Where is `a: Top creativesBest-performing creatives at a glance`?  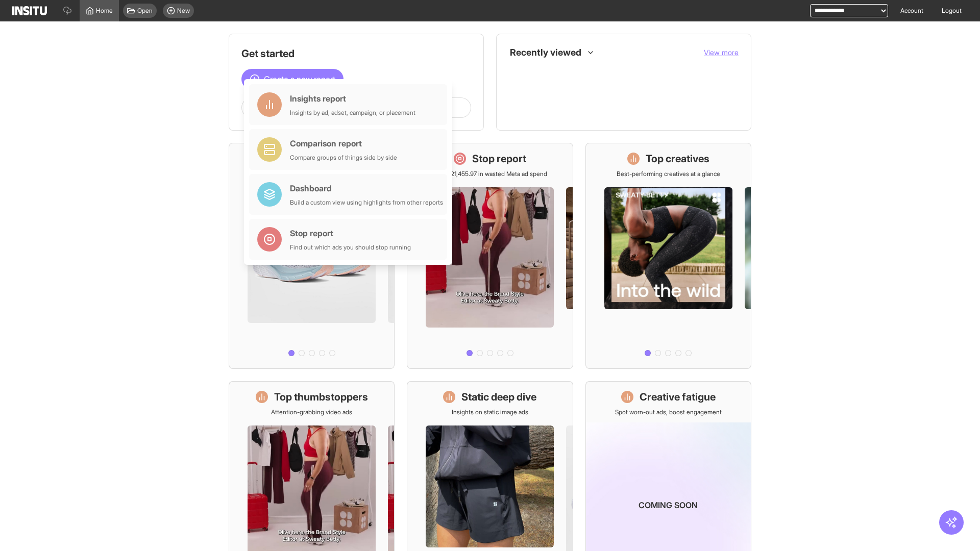 a: Top creativesBest-performing creatives at a glance is located at coordinates (668, 256).